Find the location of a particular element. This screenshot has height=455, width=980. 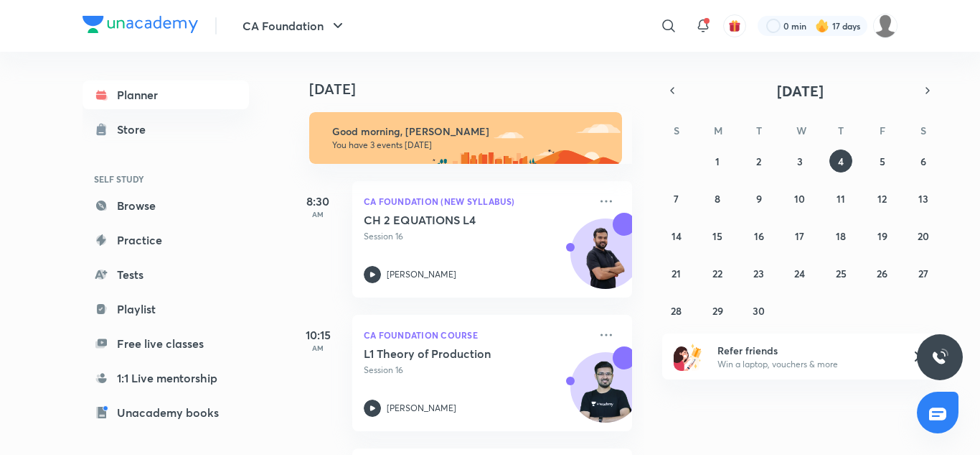

h5: 8:30 is located at coordinates (318, 201).